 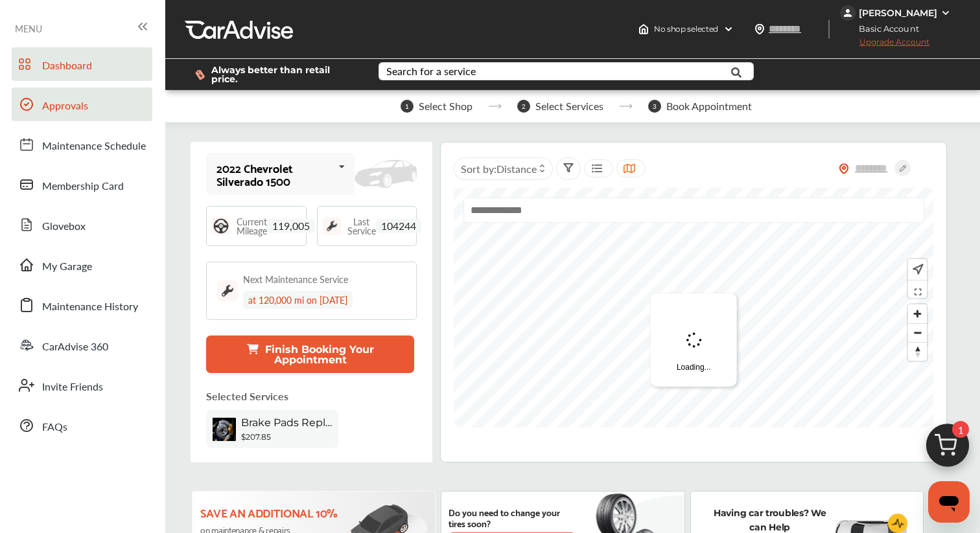 What do you see at coordinates (82, 385) in the screenshot?
I see `a: Invite Friends` at bounding box center [82, 385].